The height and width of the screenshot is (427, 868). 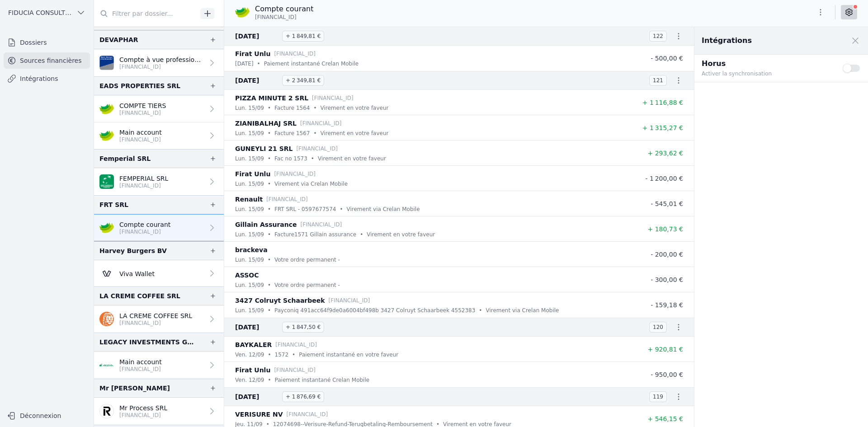 I want to click on span: - 300,00 €, so click(x=667, y=280).